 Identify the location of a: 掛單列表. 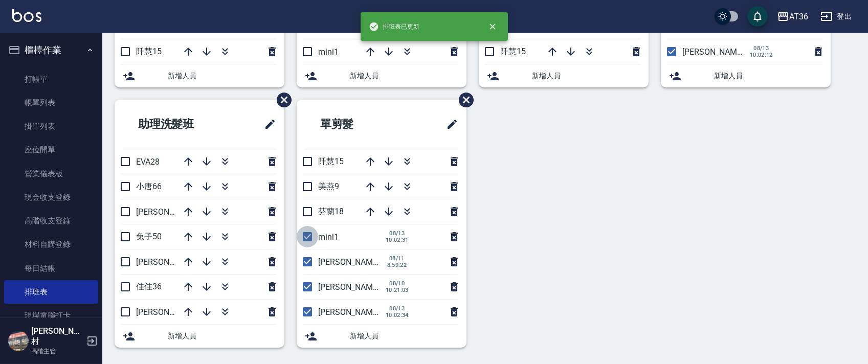
(51, 126).